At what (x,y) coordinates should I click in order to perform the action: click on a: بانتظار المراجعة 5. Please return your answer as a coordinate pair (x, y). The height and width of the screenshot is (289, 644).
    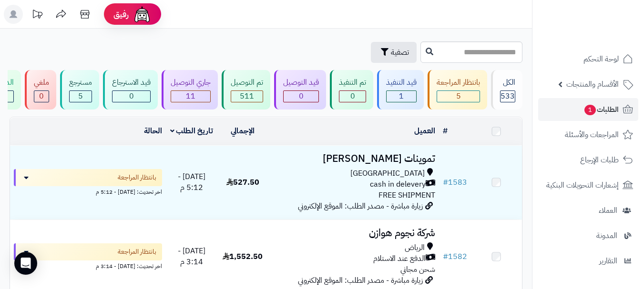
    Looking at the image, I should click on (457, 89).